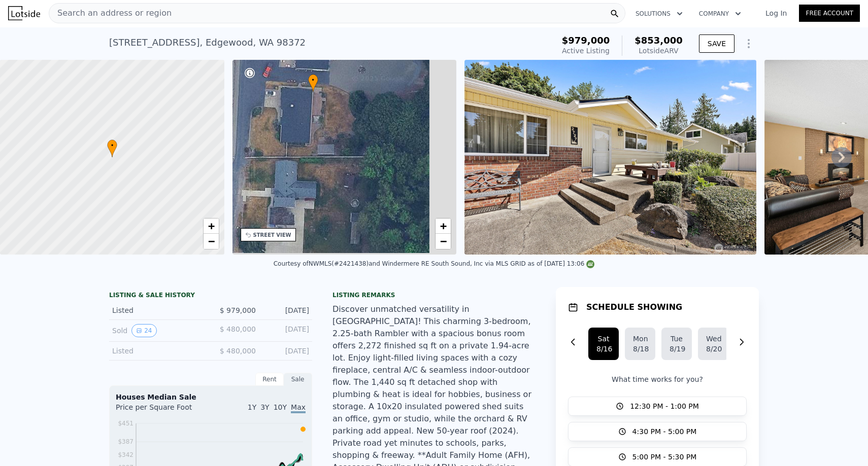 This screenshot has width=868, height=466. Describe the element at coordinates (211, 296) in the screenshot. I see `div: LISTING & SALE HISTORY` at that location.